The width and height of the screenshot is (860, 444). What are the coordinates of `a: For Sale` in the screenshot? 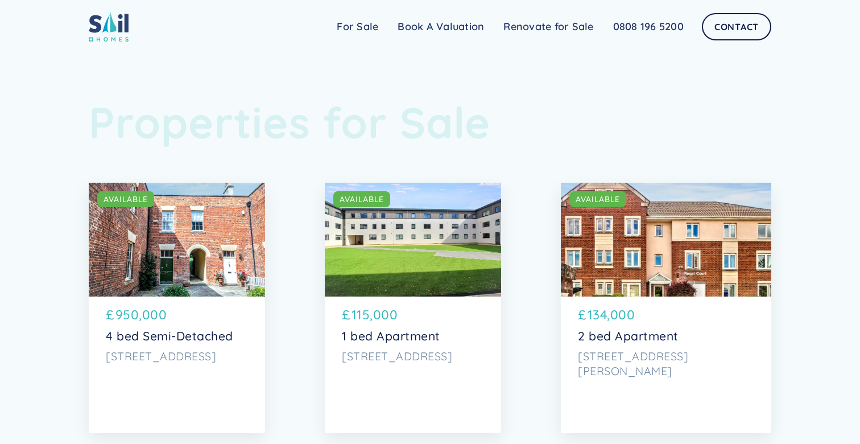 It's located at (357, 27).